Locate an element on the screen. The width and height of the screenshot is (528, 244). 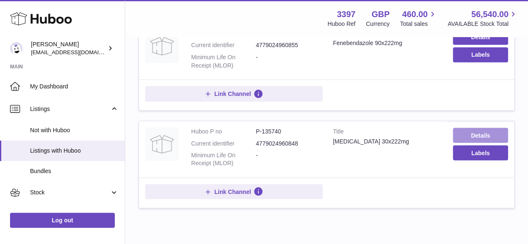
span: My Dashboard is located at coordinates (74, 86).